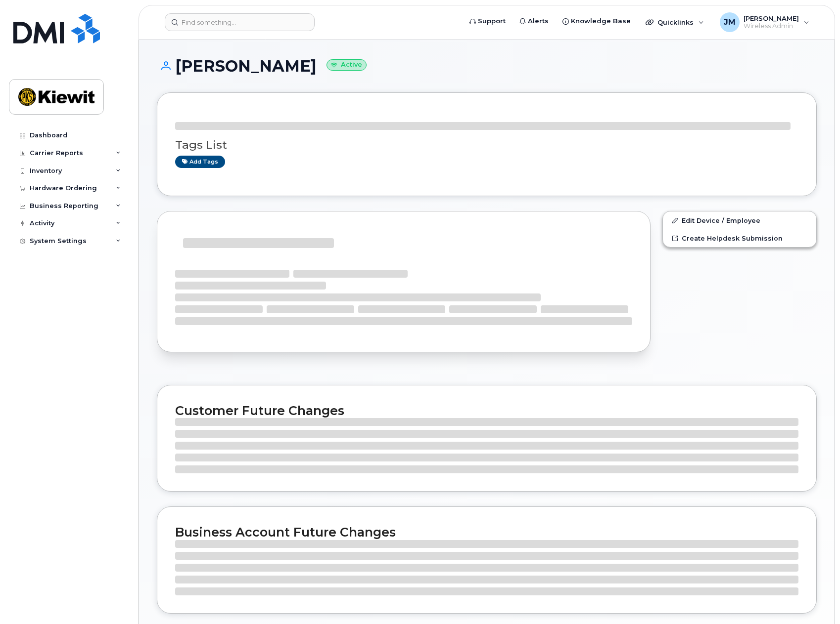 This screenshot has height=624, width=840. Describe the element at coordinates (740, 238) in the screenshot. I see `a: Create Helpdesk Submission` at that location.